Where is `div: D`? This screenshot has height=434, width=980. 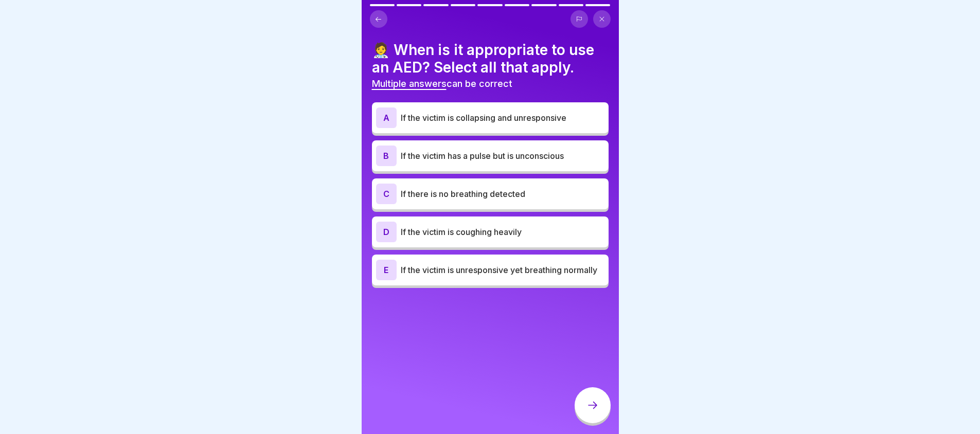
div: D is located at coordinates (387, 232).